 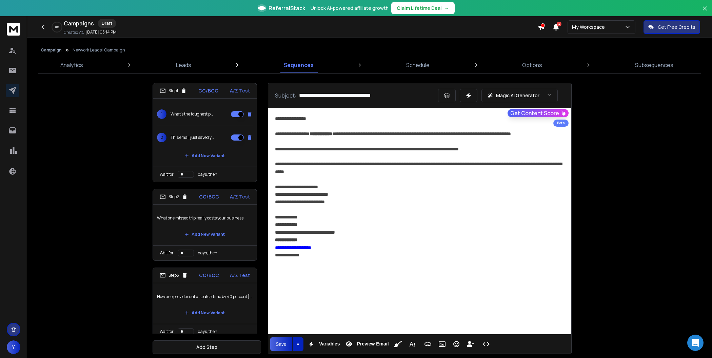 What do you see at coordinates (672, 27) in the screenshot?
I see `button: Get Free Credits` at bounding box center [672, 27].